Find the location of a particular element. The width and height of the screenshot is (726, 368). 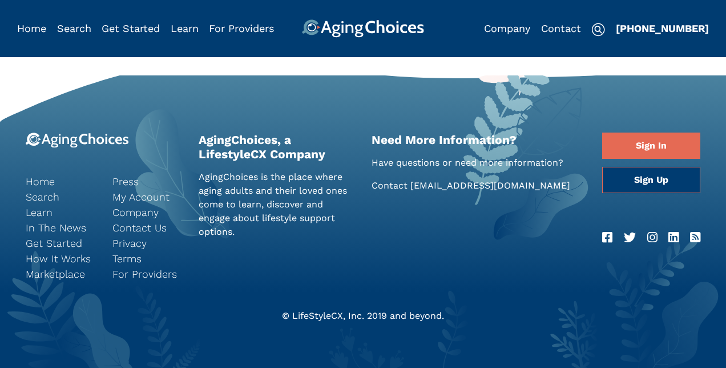

img: 9-logo.svg is located at coordinates (77, 140).